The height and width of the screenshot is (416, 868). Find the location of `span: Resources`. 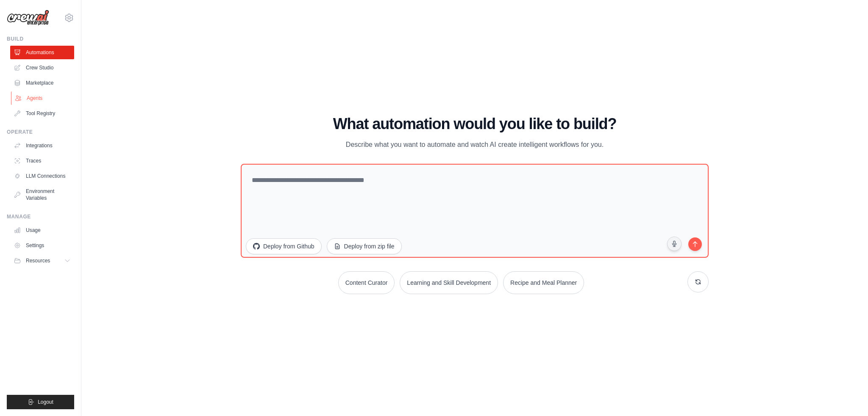

span: Resources is located at coordinates (38, 261).